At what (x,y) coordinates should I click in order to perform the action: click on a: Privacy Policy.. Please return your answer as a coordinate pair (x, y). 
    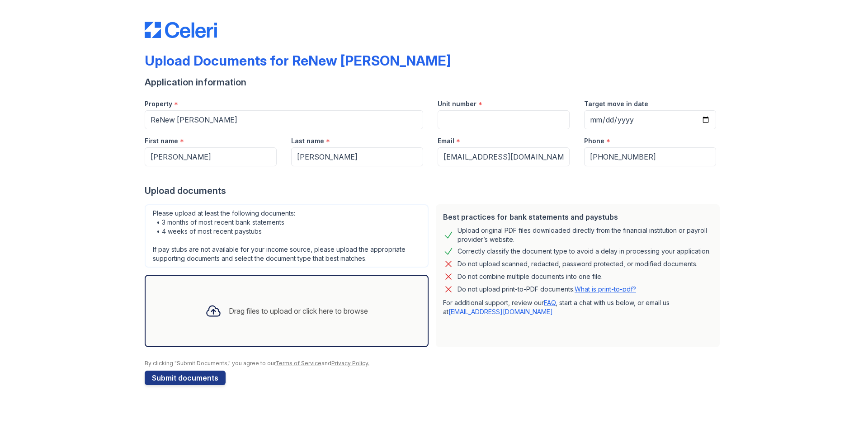
    Looking at the image, I should click on (351, 363).